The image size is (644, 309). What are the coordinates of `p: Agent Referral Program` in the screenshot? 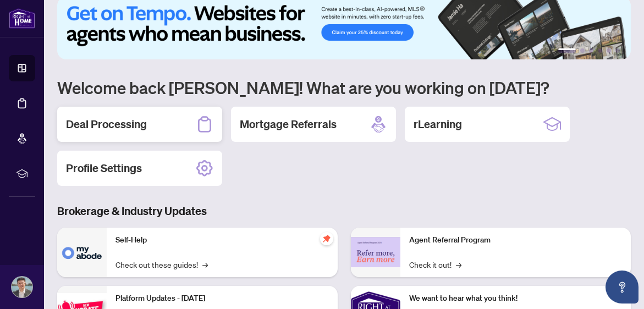 It's located at (516, 240).